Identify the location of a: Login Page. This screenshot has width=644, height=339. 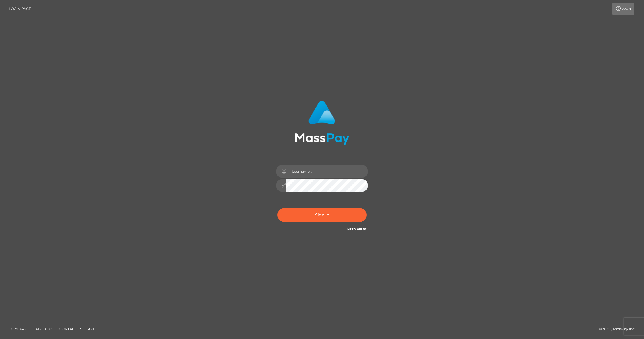
(20, 9).